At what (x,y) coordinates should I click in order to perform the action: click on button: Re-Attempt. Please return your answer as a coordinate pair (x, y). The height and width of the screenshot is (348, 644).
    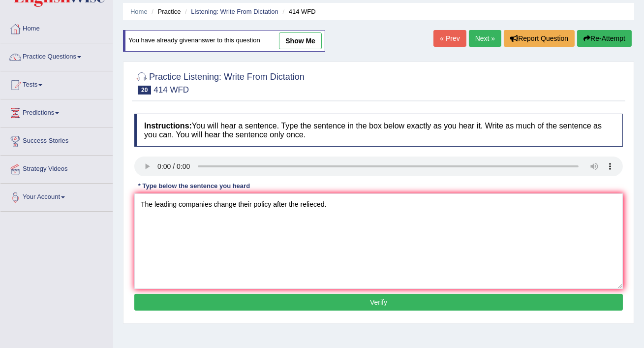
    Looking at the image, I should click on (604, 38).